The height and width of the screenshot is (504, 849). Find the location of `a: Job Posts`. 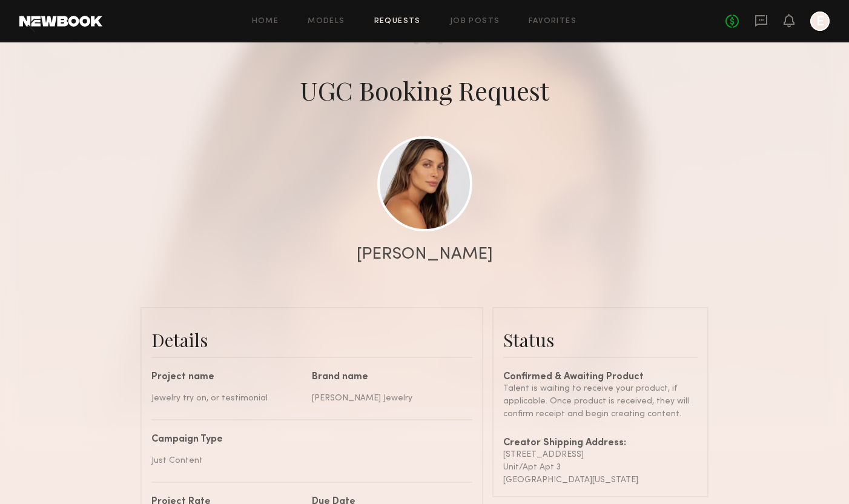

a: Job Posts is located at coordinates (475, 21).